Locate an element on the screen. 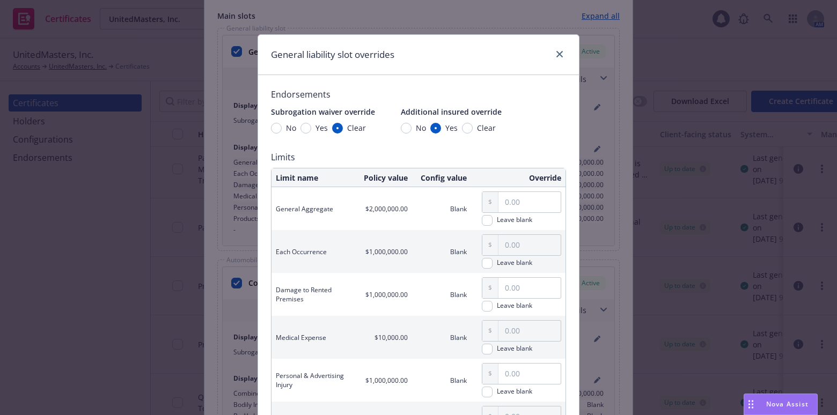 The height and width of the screenshot is (415, 837). td: Personal & Advertising Injury is located at coordinates (312, 381).